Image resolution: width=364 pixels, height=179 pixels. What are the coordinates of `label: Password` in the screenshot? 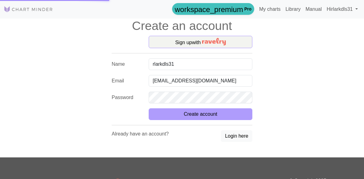 It's located at (126, 97).